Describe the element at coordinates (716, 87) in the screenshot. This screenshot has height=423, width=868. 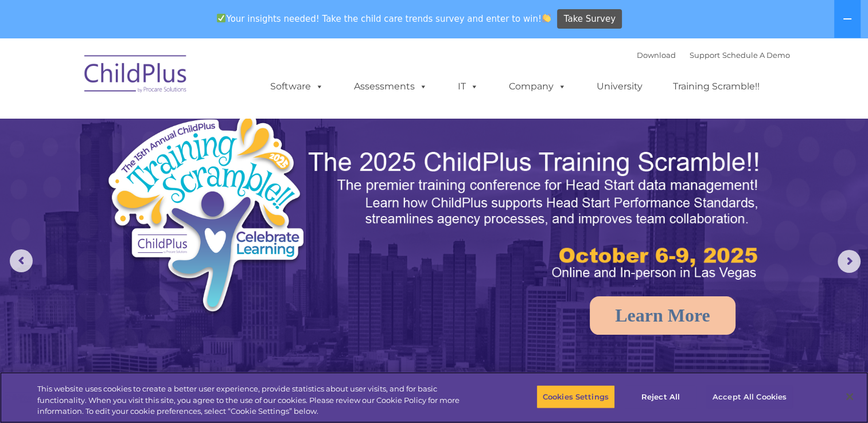
I see `a: Training Scramble!!` at that location.